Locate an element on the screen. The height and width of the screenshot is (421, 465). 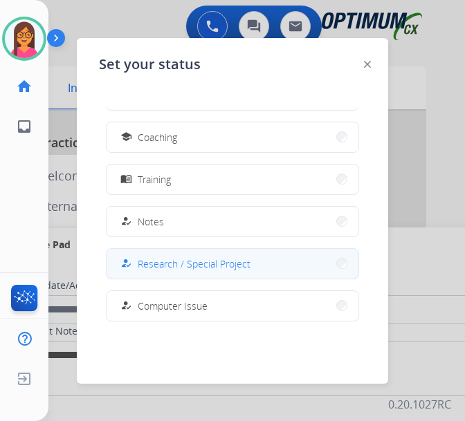
span: Computer Issue is located at coordinates (172, 306).